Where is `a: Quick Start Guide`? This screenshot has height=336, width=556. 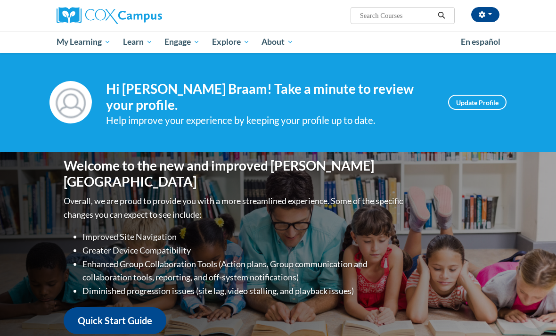
a: Quick Start Guide is located at coordinates (115, 321).